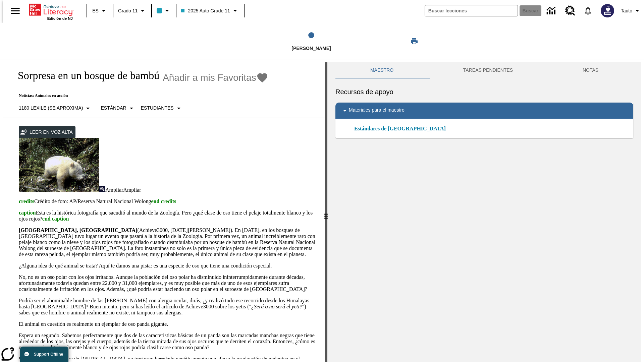 The width and height of the screenshot is (644, 362). Describe the element at coordinates (627, 11) in the screenshot. I see `span: Tauto` at that location.